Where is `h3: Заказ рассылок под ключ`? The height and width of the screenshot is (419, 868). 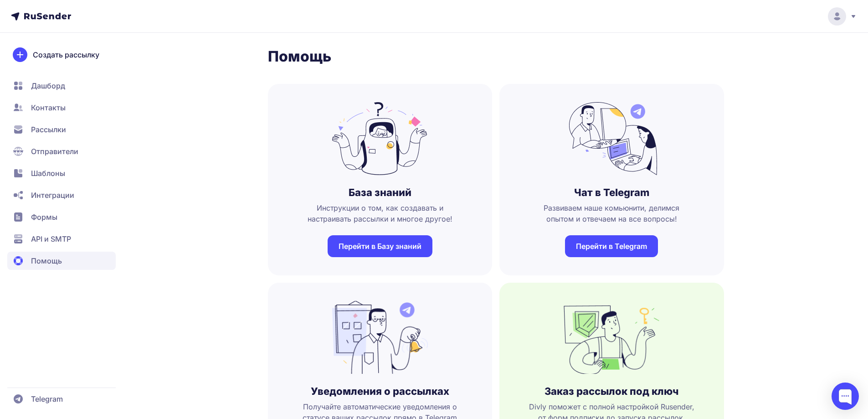 h3: Заказ рассылок под ключ is located at coordinates (611, 391).